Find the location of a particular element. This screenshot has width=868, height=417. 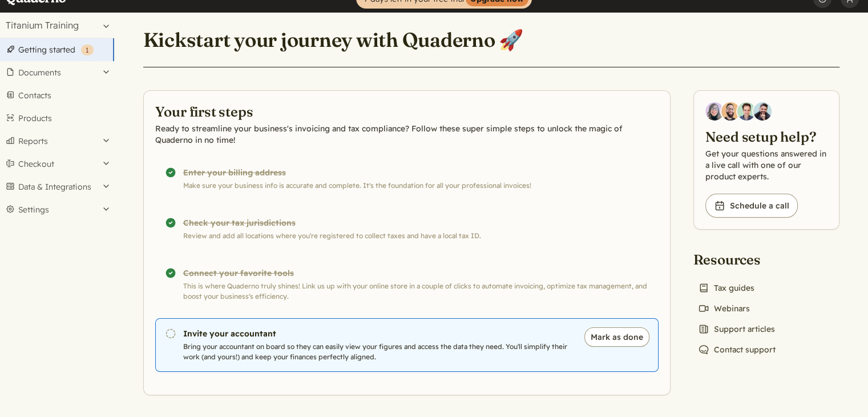

p: Get your questions answered in a live call with one of our product experts. is located at coordinates (766, 165).